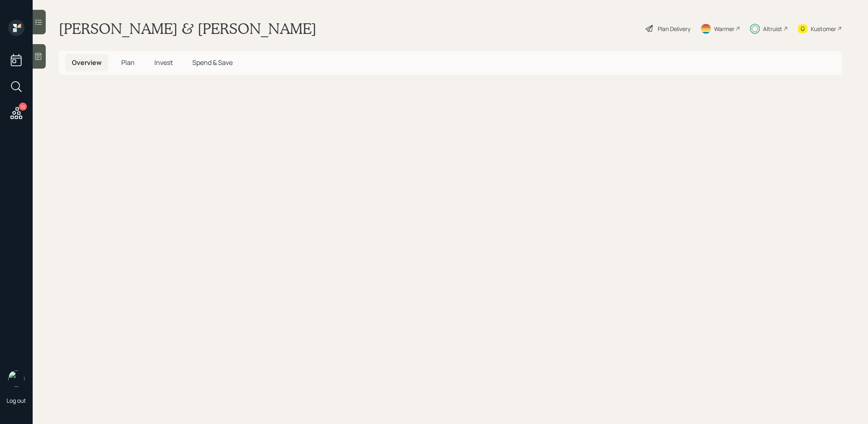 This screenshot has height=424, width=868. I want to click on div: Warmer, so click(724, 29).